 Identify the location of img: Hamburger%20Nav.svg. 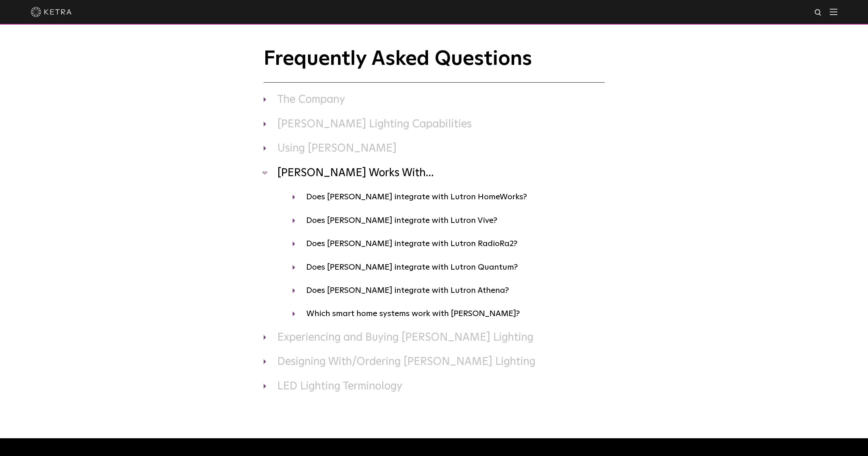
(833, 11).